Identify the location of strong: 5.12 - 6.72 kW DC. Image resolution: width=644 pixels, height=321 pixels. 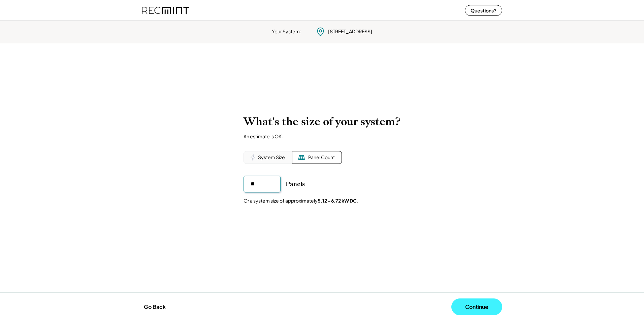
(337, 201).